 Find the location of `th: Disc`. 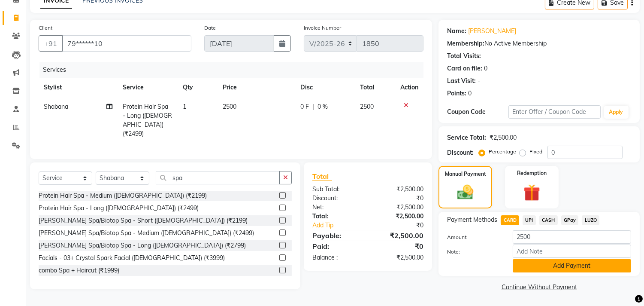

th: Disc is located at coordinates (325, 88).